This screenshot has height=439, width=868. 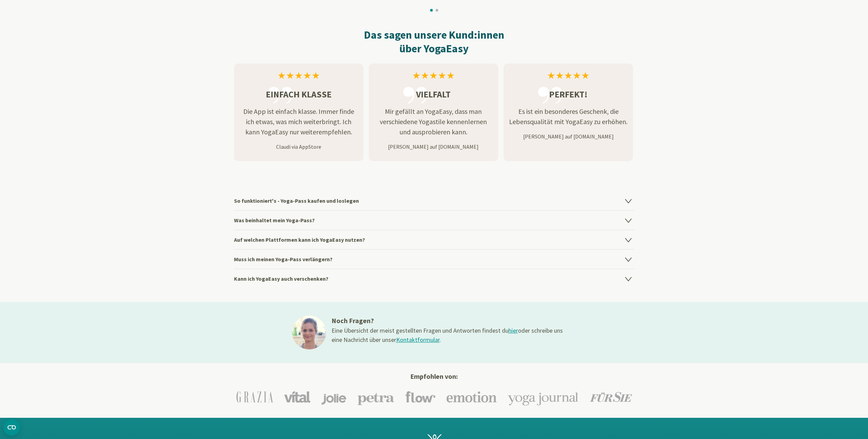 I want to click on h4: Auf welchen Plattformen kann ich YogaEasy nutzen?, so click(x=434, y=239).